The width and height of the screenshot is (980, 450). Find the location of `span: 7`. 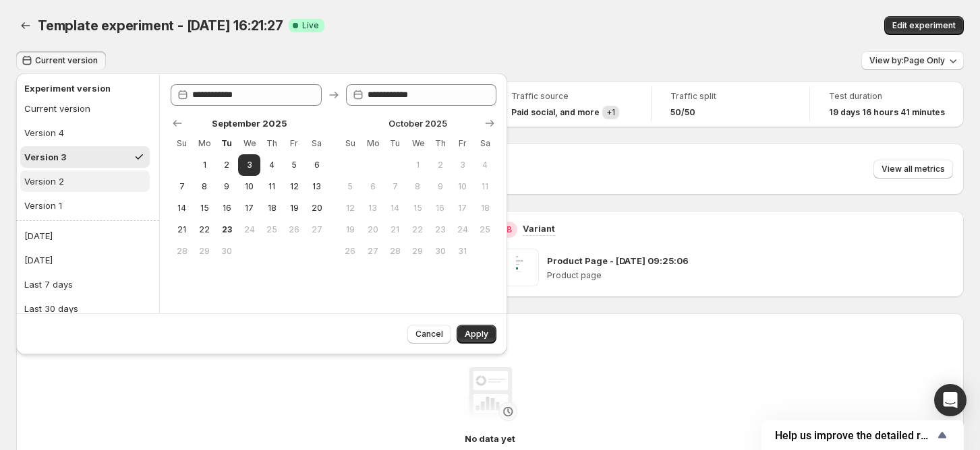

span: 7 is located at coordinates (395, 187).